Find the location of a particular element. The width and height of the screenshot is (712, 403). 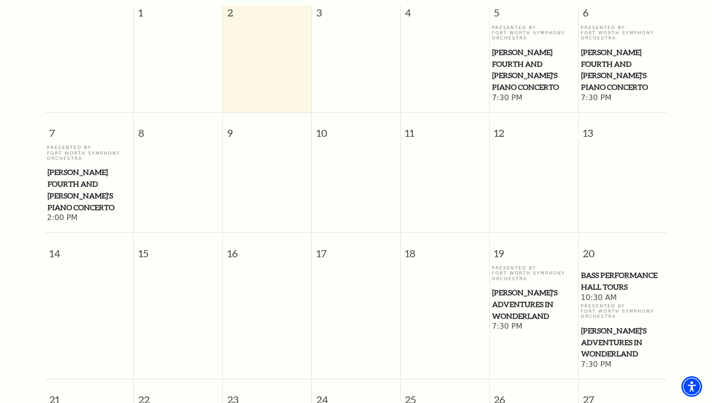

span: 11 is located at coordinates (445, 129).